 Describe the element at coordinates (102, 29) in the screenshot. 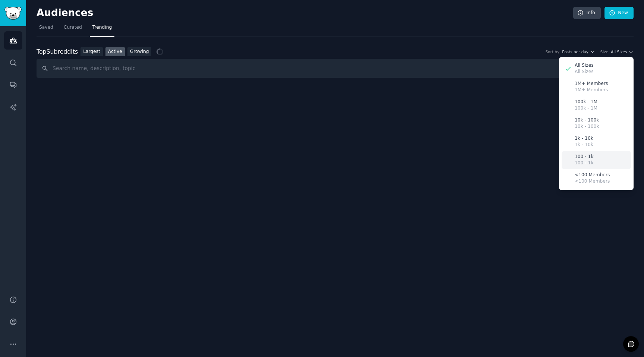

I see `a: Trending` at that location.